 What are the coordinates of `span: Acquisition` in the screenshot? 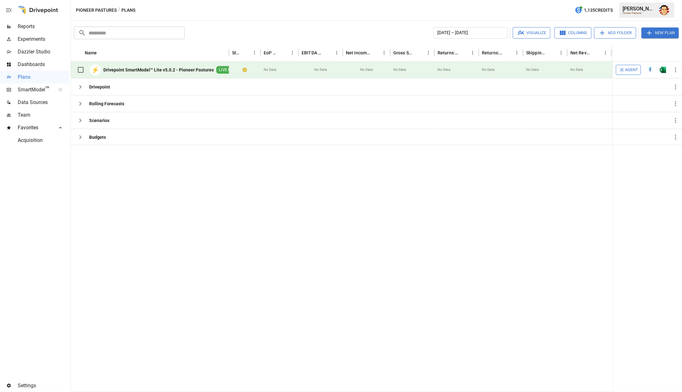 It's located at (43, 140).